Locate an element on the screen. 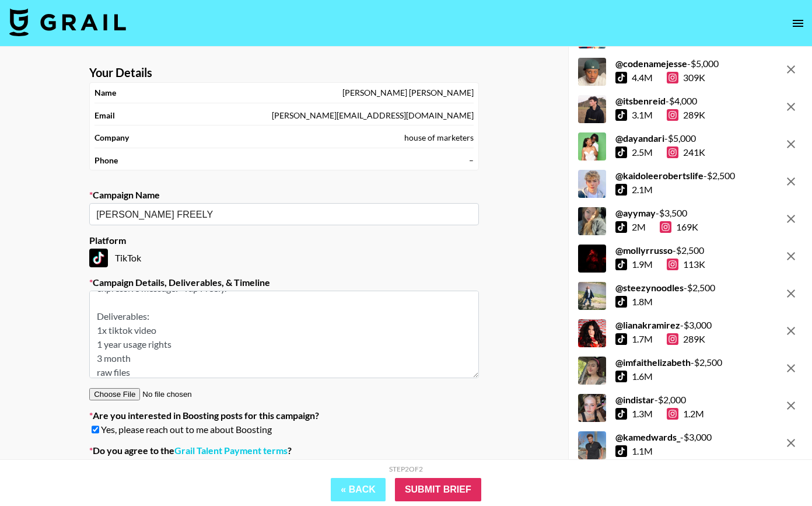 Image resolution: width=812 pixels, height=506 pixels. div: 1.8M is located at coordinates (642, 302).